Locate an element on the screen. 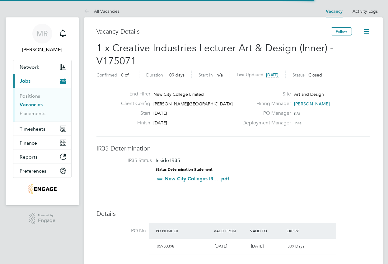 The width and height of the screenshot is (388, 264). span: 05950398 is located at coordinates (166, 246).